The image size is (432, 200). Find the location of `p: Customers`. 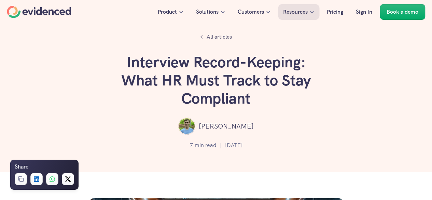

p: Customers is located at coordinates (251, 12).